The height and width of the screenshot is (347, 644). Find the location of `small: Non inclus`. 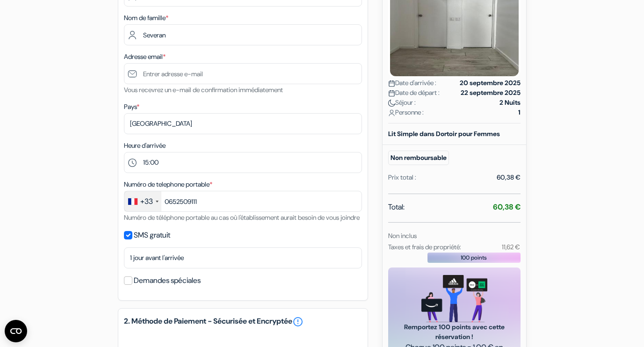

small: Non inclus is located at coordinates (402, 235).